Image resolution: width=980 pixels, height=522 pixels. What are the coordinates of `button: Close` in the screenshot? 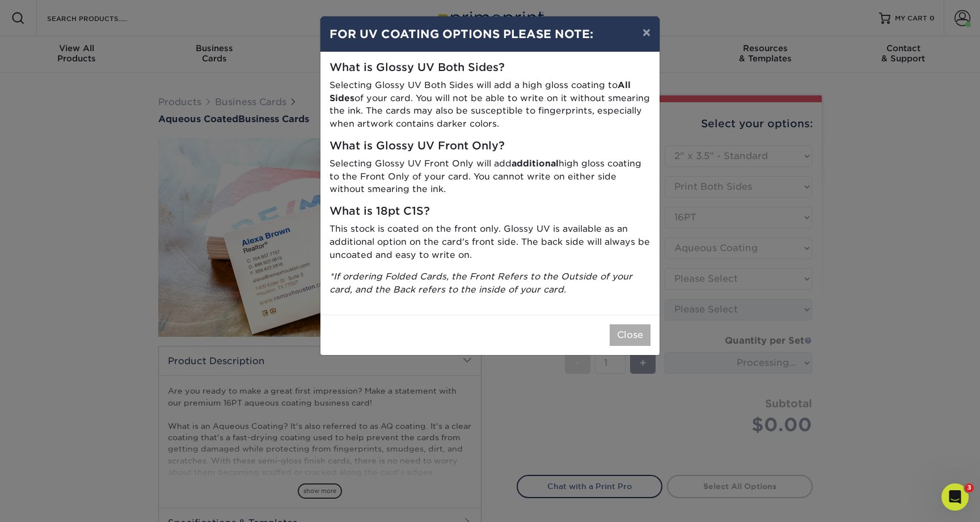 It's located at (630, 335).